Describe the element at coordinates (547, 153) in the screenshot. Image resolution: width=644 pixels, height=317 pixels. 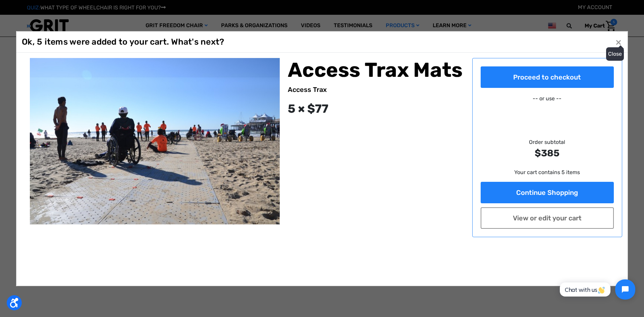
I see `strong: $385` at that location.